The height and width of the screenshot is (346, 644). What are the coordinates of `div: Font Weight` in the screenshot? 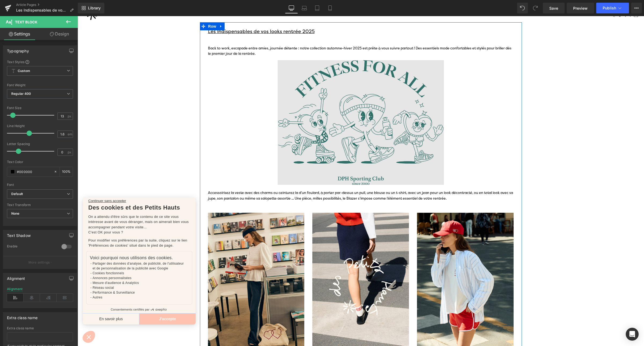 It's located at (40, 85).